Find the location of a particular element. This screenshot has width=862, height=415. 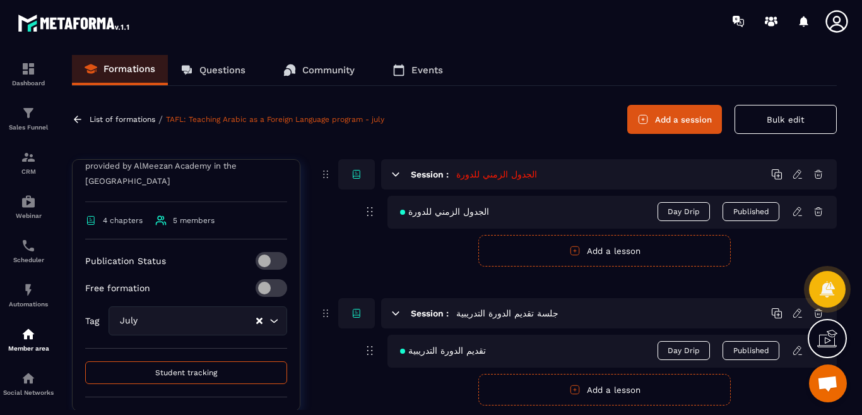

p: Formations is located at coordinates (129, 69).